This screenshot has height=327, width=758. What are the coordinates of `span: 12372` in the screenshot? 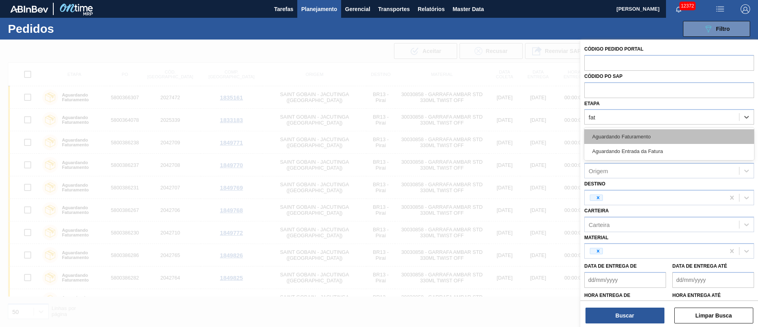 It's located at (688, 6).